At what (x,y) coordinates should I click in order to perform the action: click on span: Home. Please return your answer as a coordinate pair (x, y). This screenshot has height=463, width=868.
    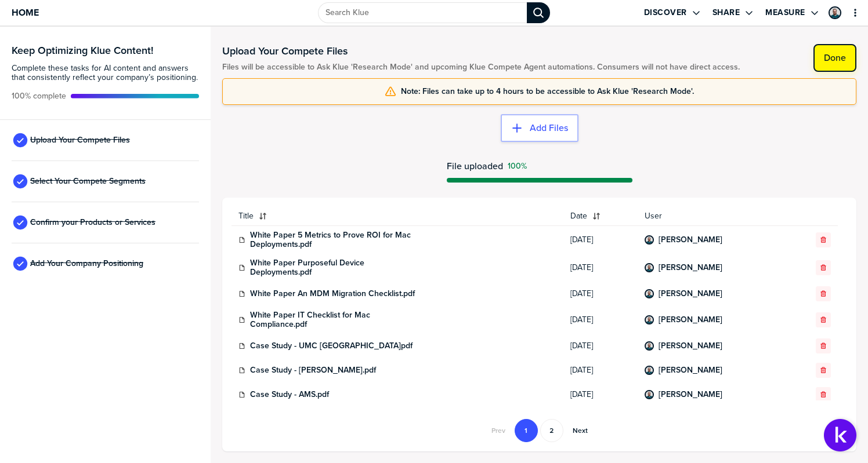
    Looking at the image, I should click on (25, 12).